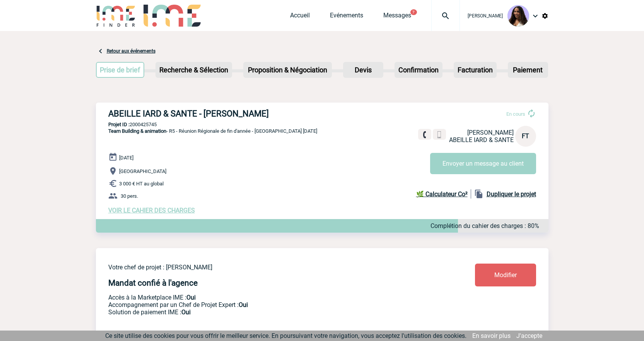 This screenshot has width=644, height=341. I want to click on span: 30 pers., so click(129, 196).